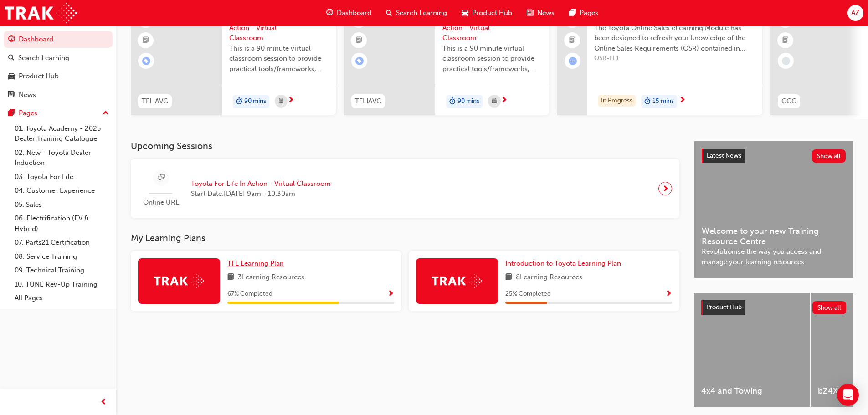 Image resolution: width=868 pixels, height=415 pixels. Describe the element at coordinates (774, 156) in the screenshot. I see `a: Latest NewsShow all` at that location.